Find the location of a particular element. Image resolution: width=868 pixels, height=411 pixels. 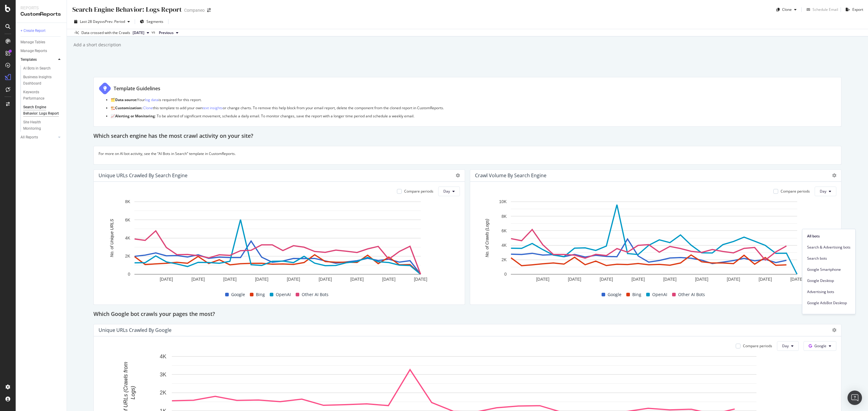

div: Keywords Performance is located at coordinates (40, 95).